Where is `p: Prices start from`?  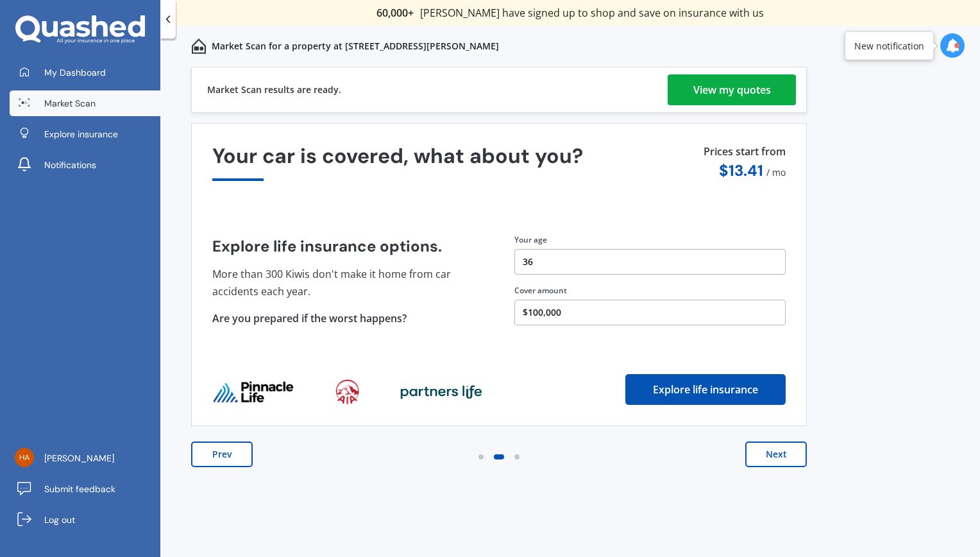
p: Prices start from is located at coordinates (744, 153).